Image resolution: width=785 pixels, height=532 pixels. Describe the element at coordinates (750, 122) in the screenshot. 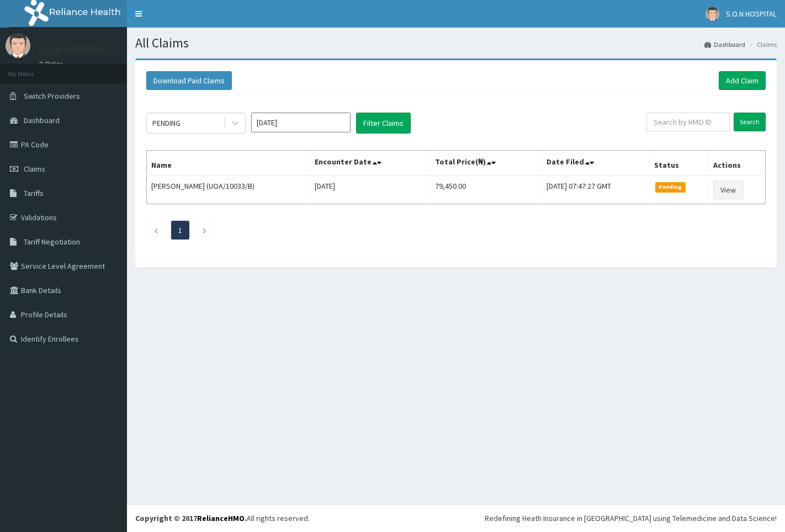

I see `input: Search` at that location.